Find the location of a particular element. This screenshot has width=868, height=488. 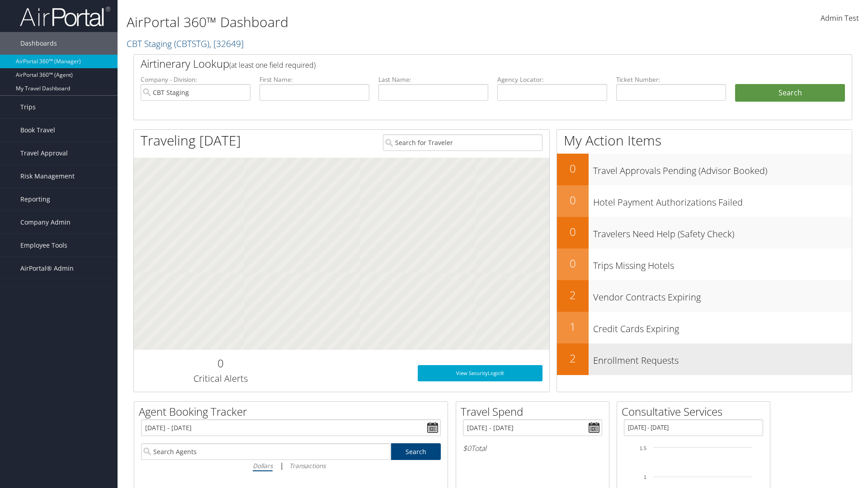

span: , [ 32649 ] is located at coordinates (227, 43).